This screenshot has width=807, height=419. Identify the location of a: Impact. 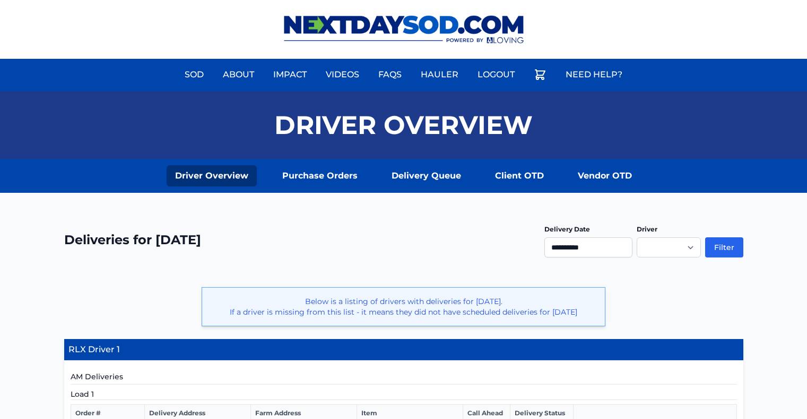
(290, 75).